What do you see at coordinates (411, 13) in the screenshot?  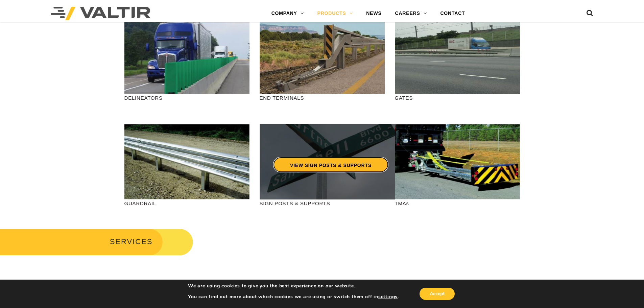 I see `a: CAREERS` at bounding box center [411, 13].